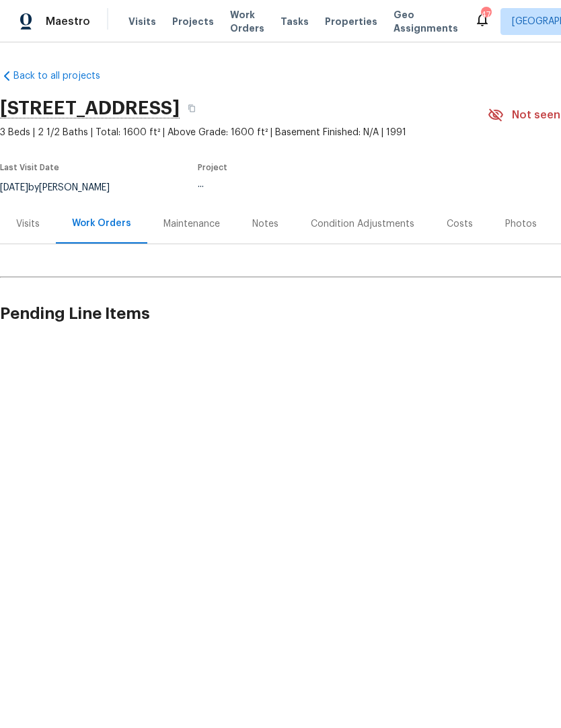  What do you see at coordinates (247, 21) in the screenshot?
I see `span: Work Orders` at bounding box center [247, 21].